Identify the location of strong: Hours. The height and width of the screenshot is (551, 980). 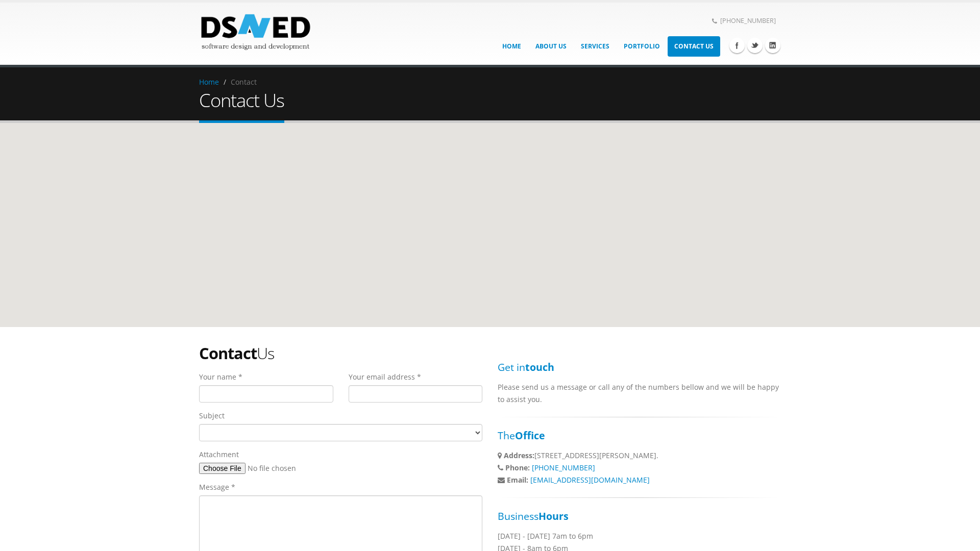
(554, 515).